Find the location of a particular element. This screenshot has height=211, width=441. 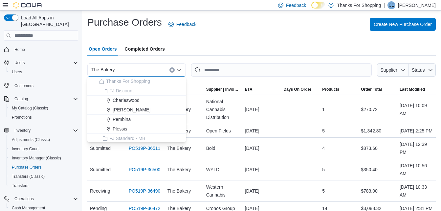

button: Thanks For Shopping is located at coordinates (137, 81).